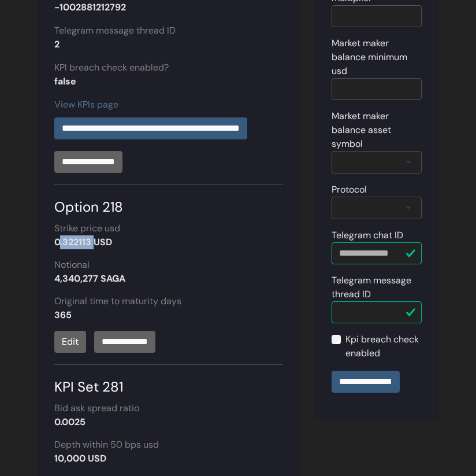 This screenshot has width=476, height=476. Describe the element at coordinates (90, 278) in the screenshot. I see `strong: 4,340,277 SAGA` at that location.